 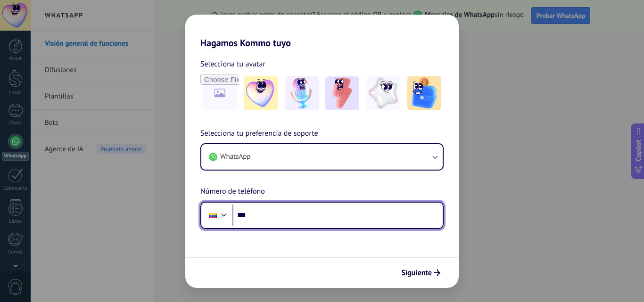 I want to click on button: WhatsApp, so click(x=322, y=157).